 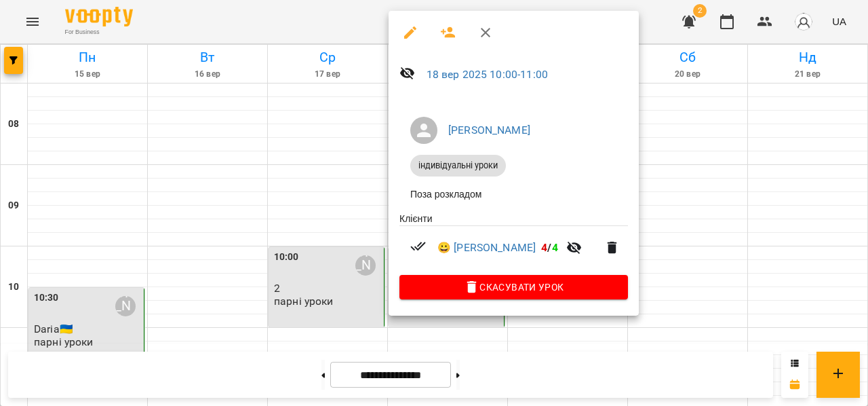 I want to click on a: 18 вер 2025 10:00-11:00, so click(x=487, y=74).